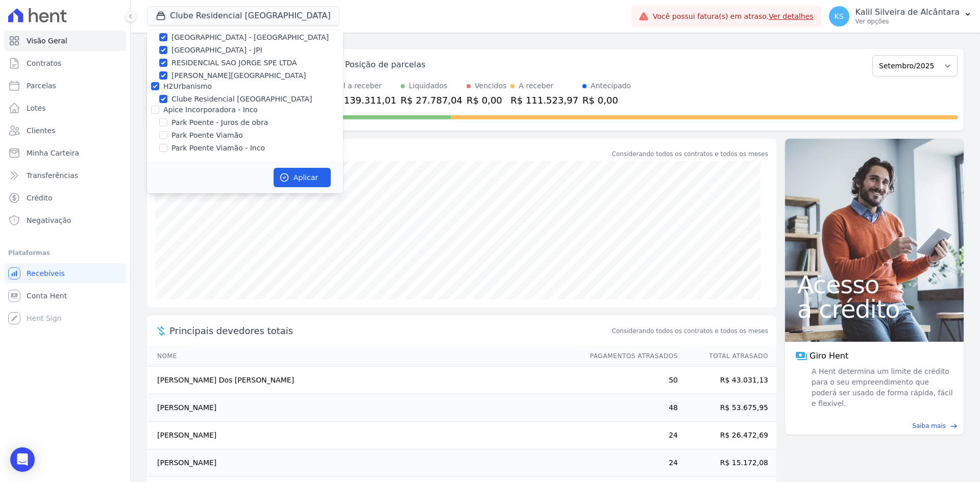 The image size is (980, 482). Describe the element at coordinates (234, 63) in the screenshot. I see `label: RESIDENCIAL SAO JORGE SPE LTDA` at that location.